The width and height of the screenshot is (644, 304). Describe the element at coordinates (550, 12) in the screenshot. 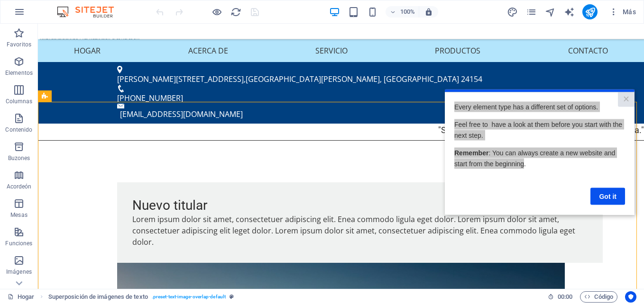

I see `button: navegante` at that location.